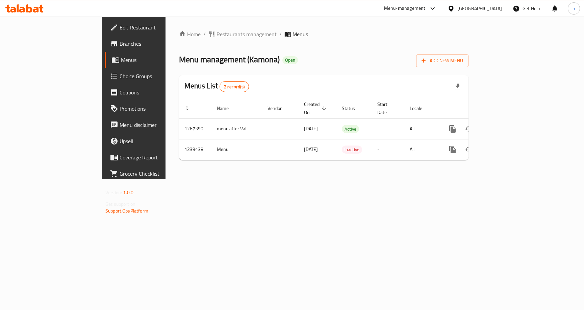  Describe the element at coordinates (157, 173) in the screenshot. I see `span: Grocery Checklist` at that location.